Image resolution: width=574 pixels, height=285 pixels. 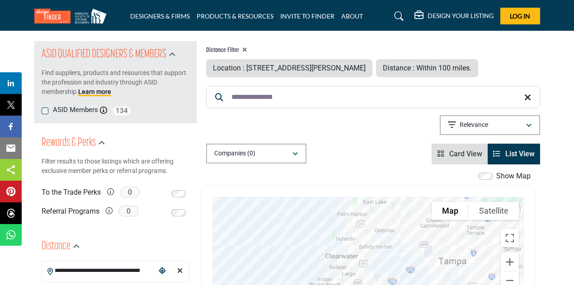 What do you see at coordinates (519, 154) in the screenshot?
I see `span: List View` at bounding box center [519, 154].